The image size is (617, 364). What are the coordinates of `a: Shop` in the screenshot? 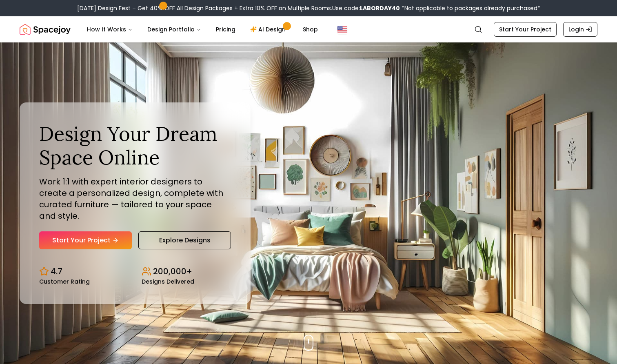 It's located at (310, 29).